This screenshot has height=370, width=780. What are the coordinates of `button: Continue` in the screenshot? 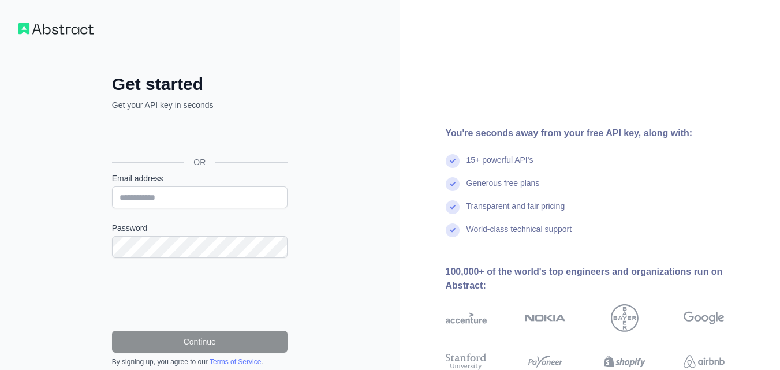 It's located at (200, 342).